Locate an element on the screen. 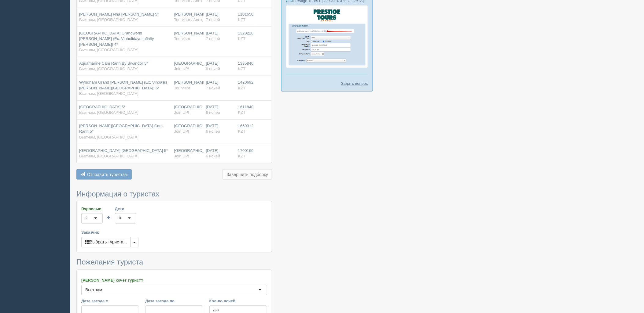 This screenshot has width=644, height=313. a: Задать вопрос is located at coordinates (354, 84).